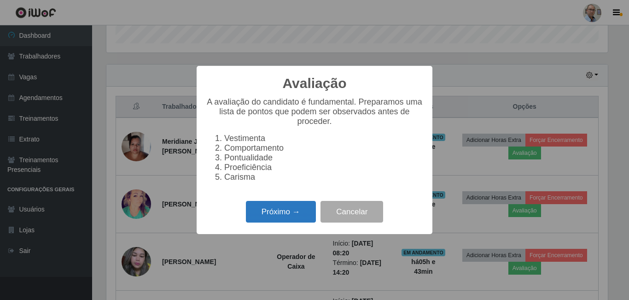 The height and width of the screenshot is (300, 629). I want to click on li: Pontualidade, so click(324, 158).